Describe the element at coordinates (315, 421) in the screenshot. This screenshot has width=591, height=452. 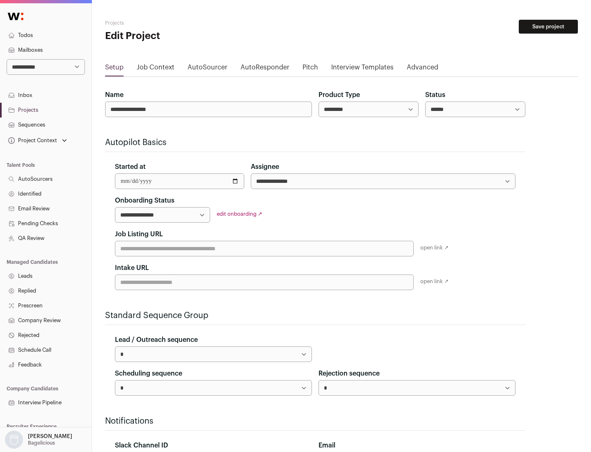
I see `h2: Notifications` at that location.